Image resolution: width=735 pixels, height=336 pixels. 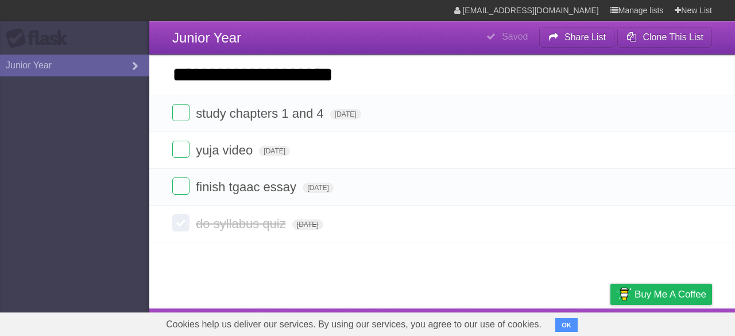 I want to click on span: Cookies help us deliver our services. By using our services, you agree to our use of cookies., so click(x=354, y=324).